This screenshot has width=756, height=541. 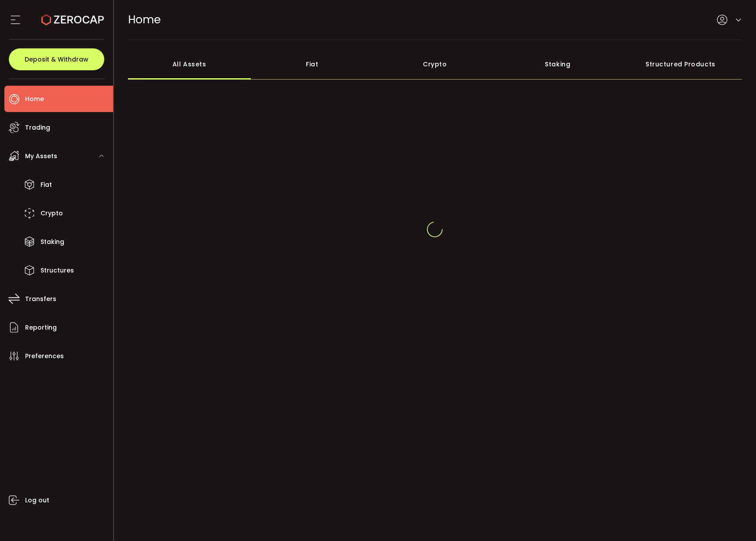 I want to click on span: Log out, so click(x=37, y=501).